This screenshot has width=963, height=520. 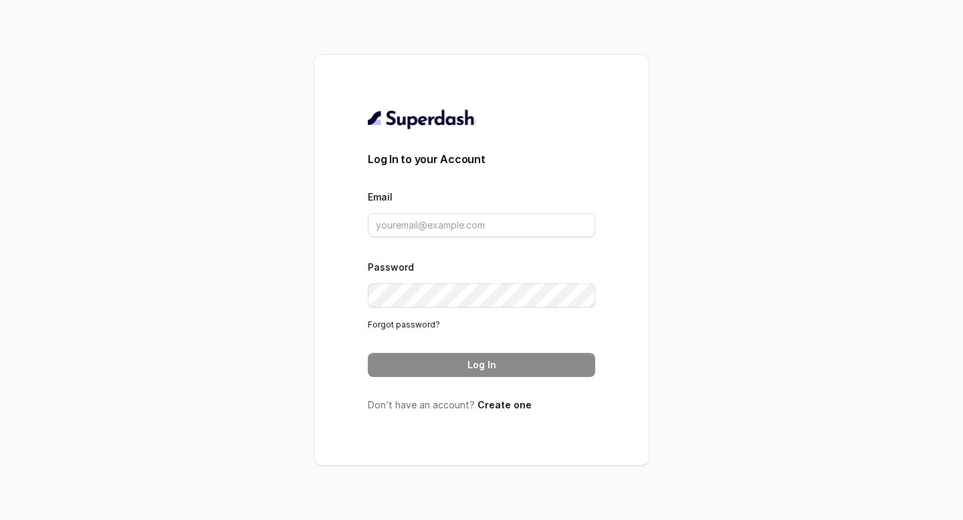 What do you see at coordinates (380, 197) in the screenshot?
I see `label: Email` at bounding box center [380, 197].